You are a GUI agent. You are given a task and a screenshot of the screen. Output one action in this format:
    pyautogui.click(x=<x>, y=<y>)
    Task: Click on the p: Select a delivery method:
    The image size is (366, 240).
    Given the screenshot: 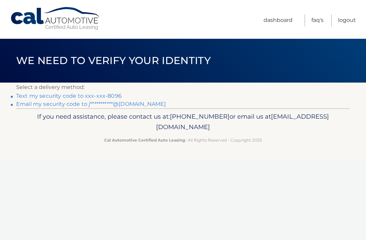 What is the action you would take?
    pyautogui.click(x=183, y=87)
    